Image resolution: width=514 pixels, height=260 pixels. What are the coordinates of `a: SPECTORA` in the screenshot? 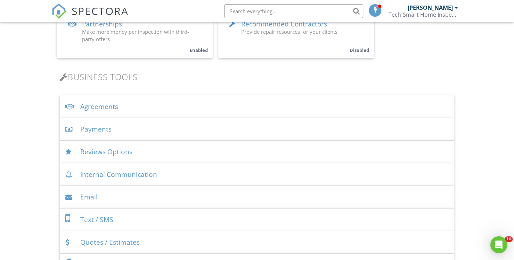 It's located at (90, 17).